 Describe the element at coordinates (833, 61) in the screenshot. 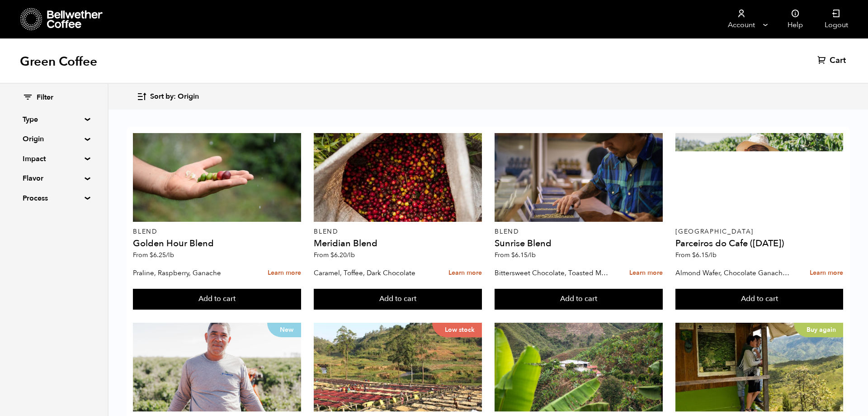

I see `a: Cart` at that location.